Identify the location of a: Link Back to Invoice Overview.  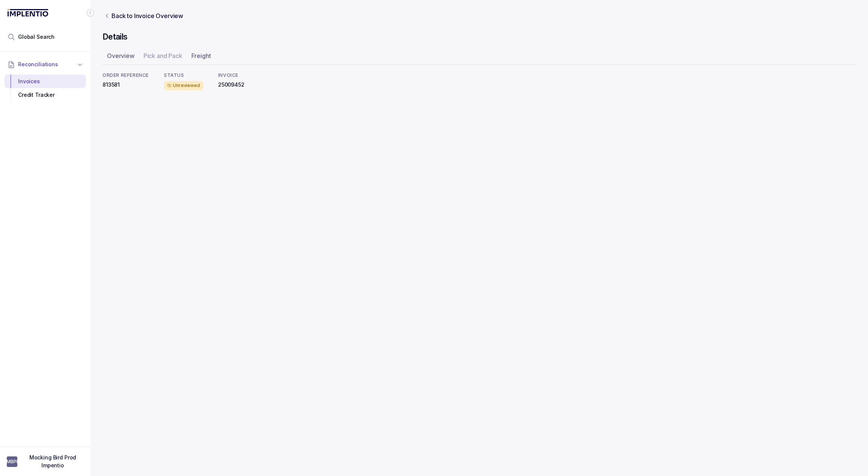
(144, 16).